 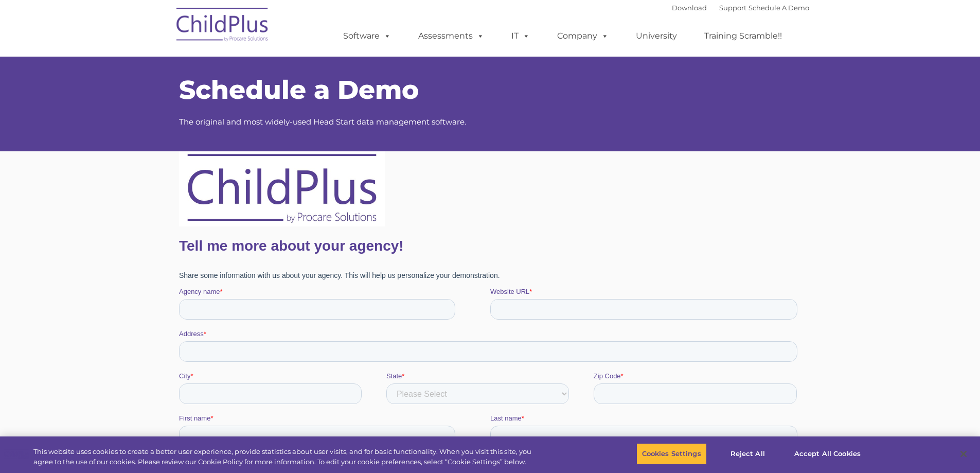 I want to click on a: Assessments, so click(x=451, y=36).